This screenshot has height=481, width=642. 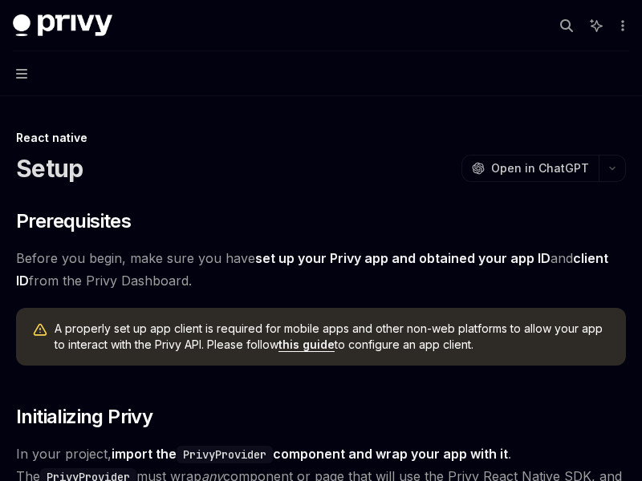 I want to click on span: Initializing Privy, so click(x=84, y=417).